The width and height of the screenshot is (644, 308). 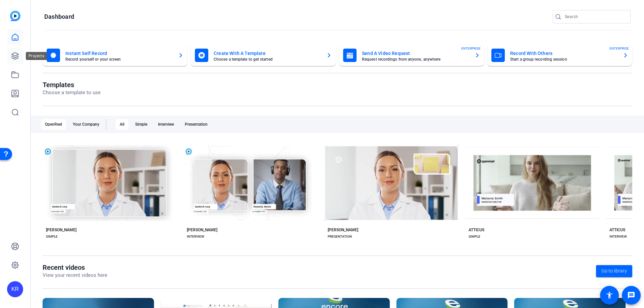 I want to click on p: Choose a template to use, so click(x=71, y=93).